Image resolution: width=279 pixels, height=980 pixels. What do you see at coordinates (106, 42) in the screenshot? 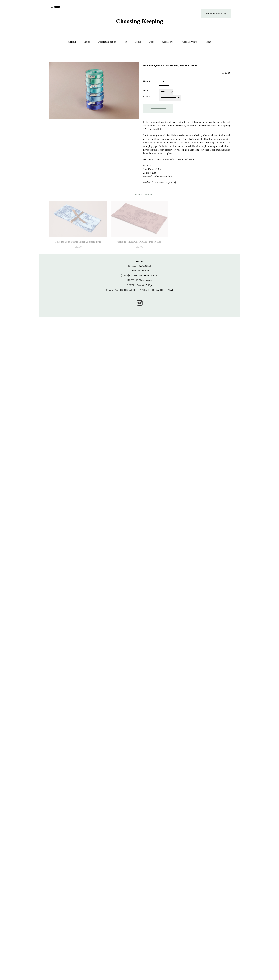
I see `a: Decorative paper` at bounding box center [106, 42].